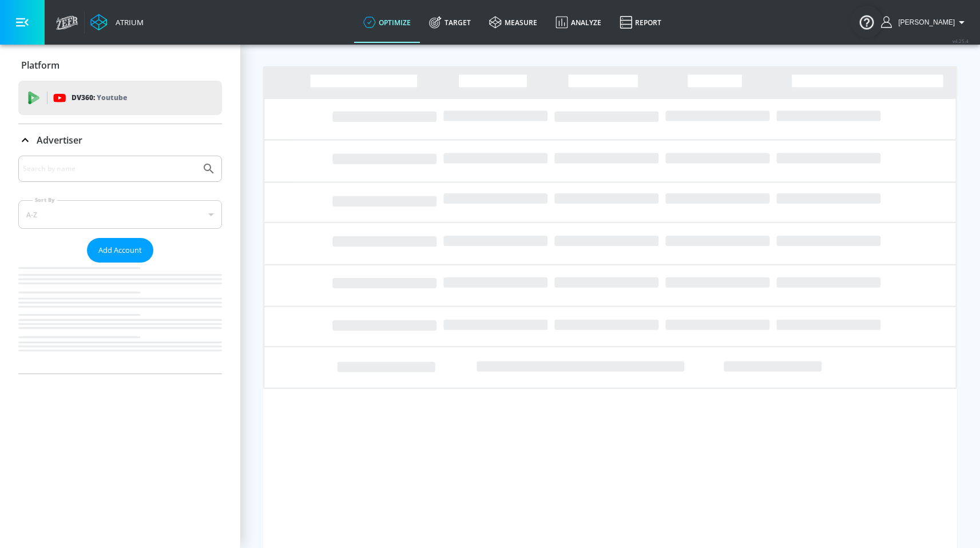 The image size is (980, 548). Describe the element at coordinates (45, 199) in the screenshot. I see `label: Sort By` at that location.